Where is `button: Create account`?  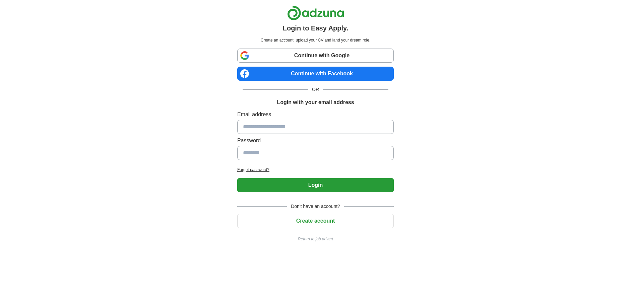 button: Create account is located at coordinates (316, 221).